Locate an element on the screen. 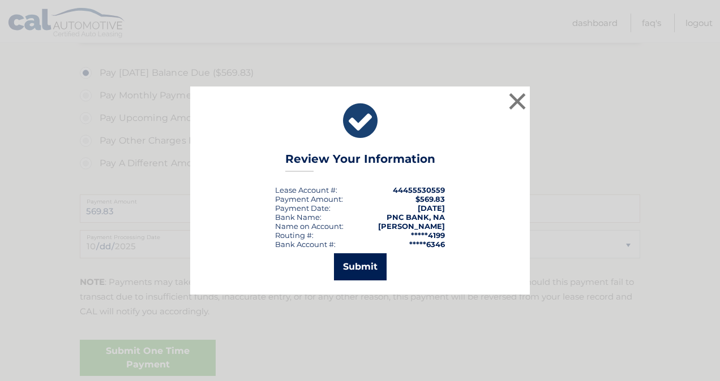  div: Name on Account: is located at coordinates (309, 226).